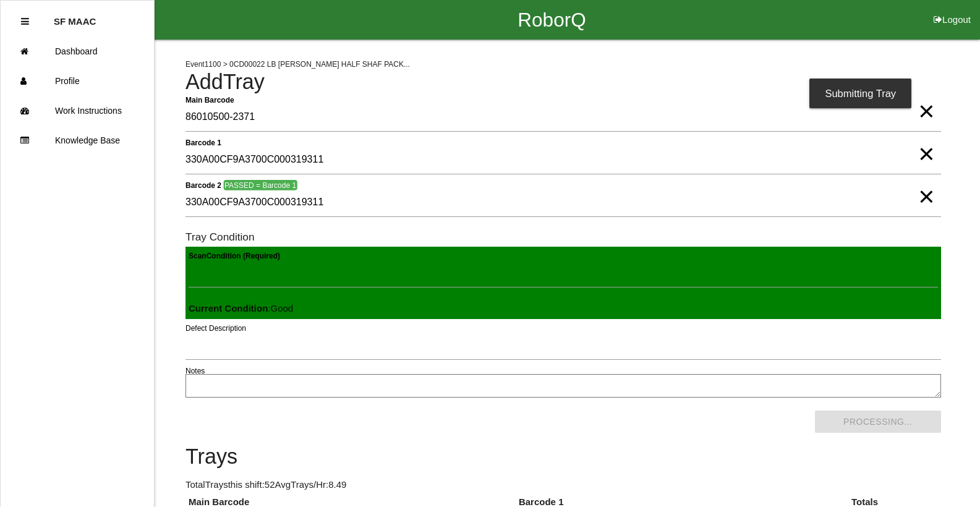 The width and height of the screenshot is (980, 507). Describe the element at coordinates (195, 371) in the screenshot. I see `label: Notes` at that location.